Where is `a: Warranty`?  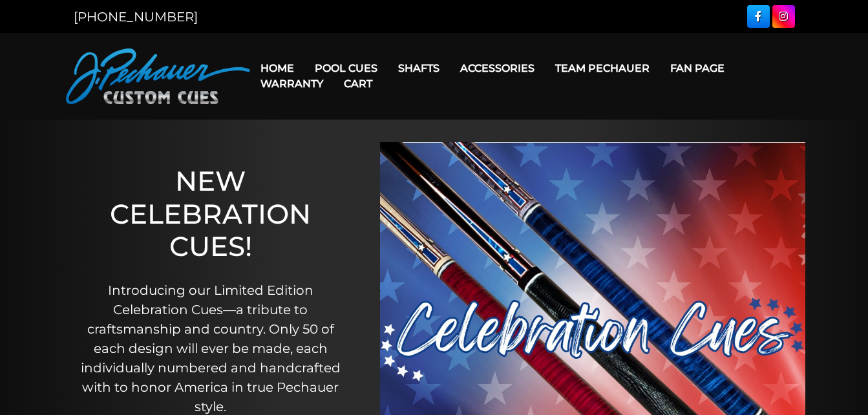 a: Warranty is located at coordinates (292, 84).